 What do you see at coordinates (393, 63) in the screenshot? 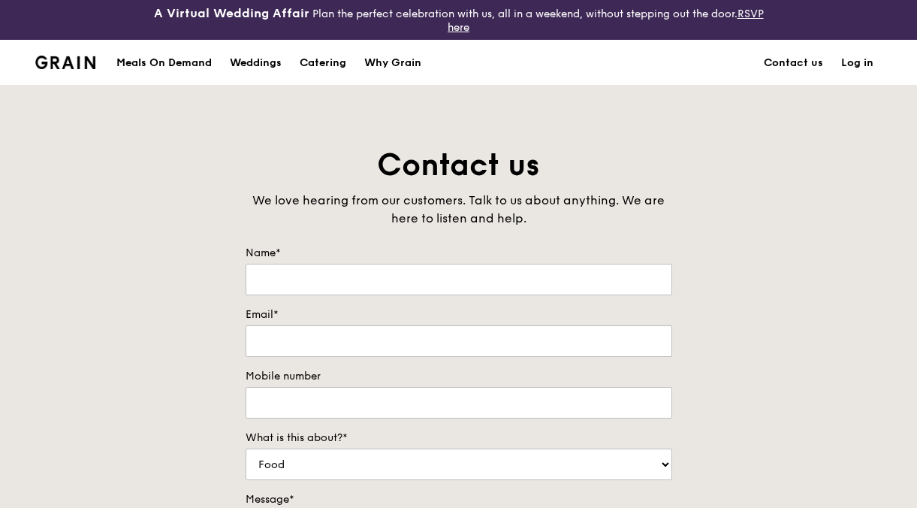
I see `a: Why Grain` at bounding box center [393, 63].